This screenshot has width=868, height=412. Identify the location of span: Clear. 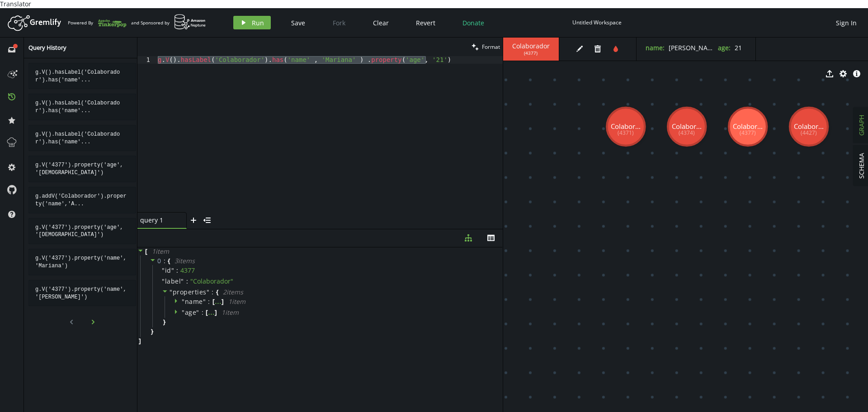
(381, 22).